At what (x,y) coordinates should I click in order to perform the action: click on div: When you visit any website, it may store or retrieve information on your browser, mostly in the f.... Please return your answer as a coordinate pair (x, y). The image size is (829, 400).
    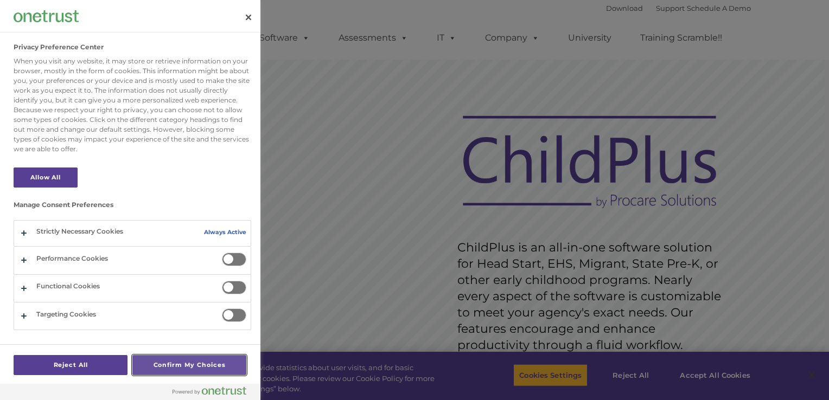
    Looking at the image, I should click on (132, 105).